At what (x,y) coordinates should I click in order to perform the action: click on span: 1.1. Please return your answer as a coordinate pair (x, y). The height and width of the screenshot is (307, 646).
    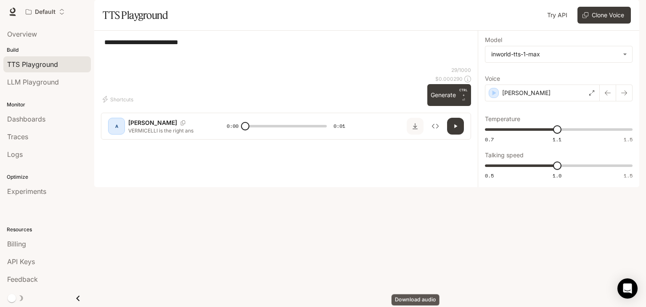
    Looking at the image, I should click on (557, 139).